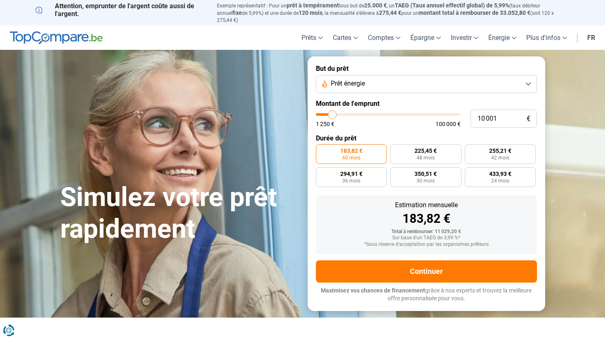 The image size is (605, 339). What do you see at coordinates (426, 68) in the screenshot?
I see `label: But du prêt` at bounding box center [426, 68].